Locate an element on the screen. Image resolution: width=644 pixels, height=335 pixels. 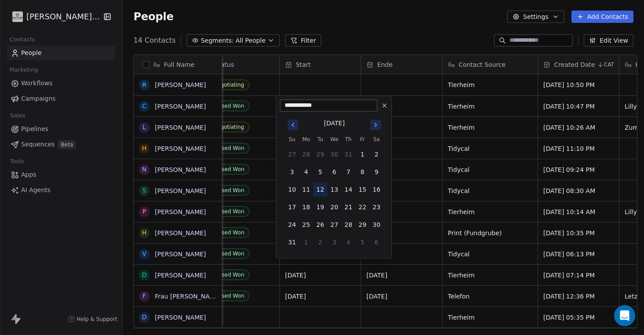
button: 22 is located at coordinates (363, 207).